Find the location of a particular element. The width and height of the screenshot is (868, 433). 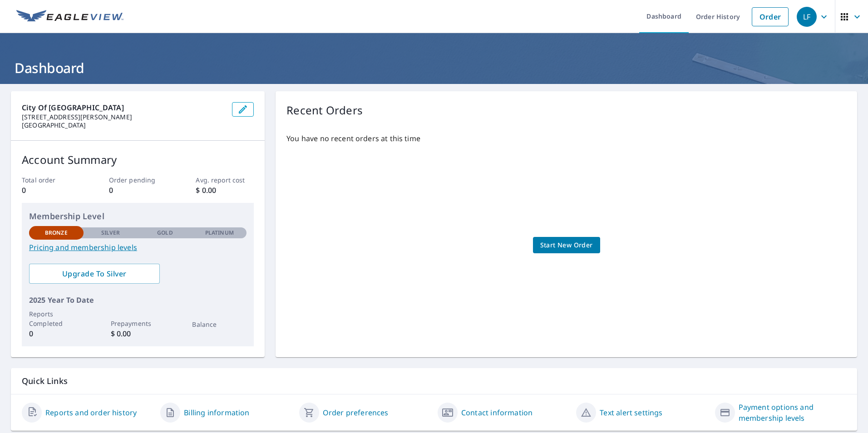

p: Balance is located at coordinates (219, 324).